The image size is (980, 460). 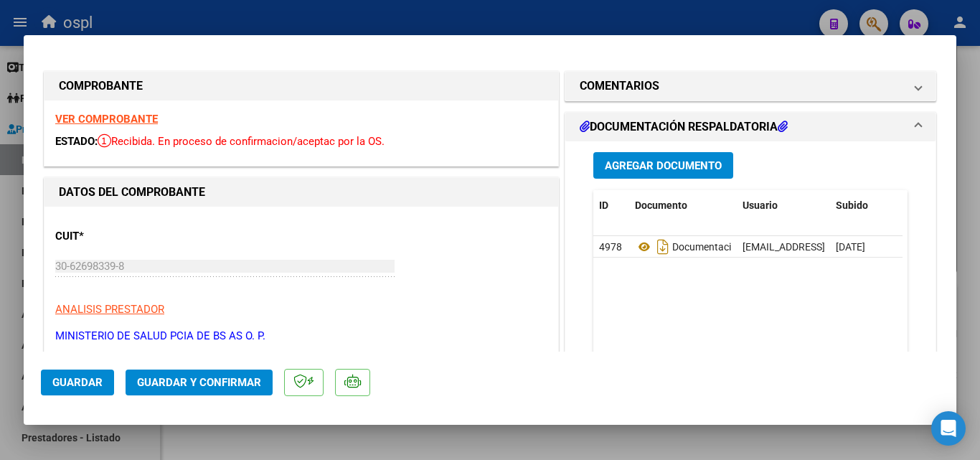 I want to click on p: CUIT, so click(x=129, y=236).